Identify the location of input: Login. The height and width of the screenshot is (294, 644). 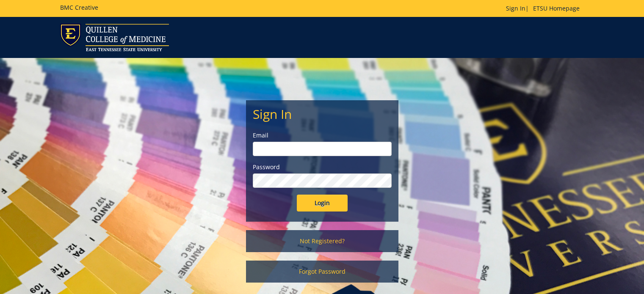
(322, 203).